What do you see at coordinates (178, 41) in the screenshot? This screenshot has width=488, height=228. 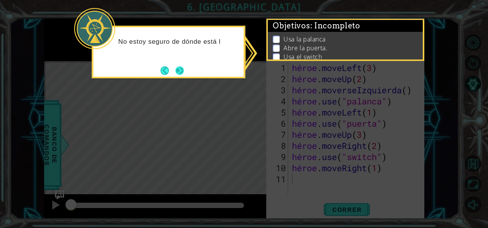 I see `p: No estoy seguro de dónde está l` at bounding box center [178, 41].